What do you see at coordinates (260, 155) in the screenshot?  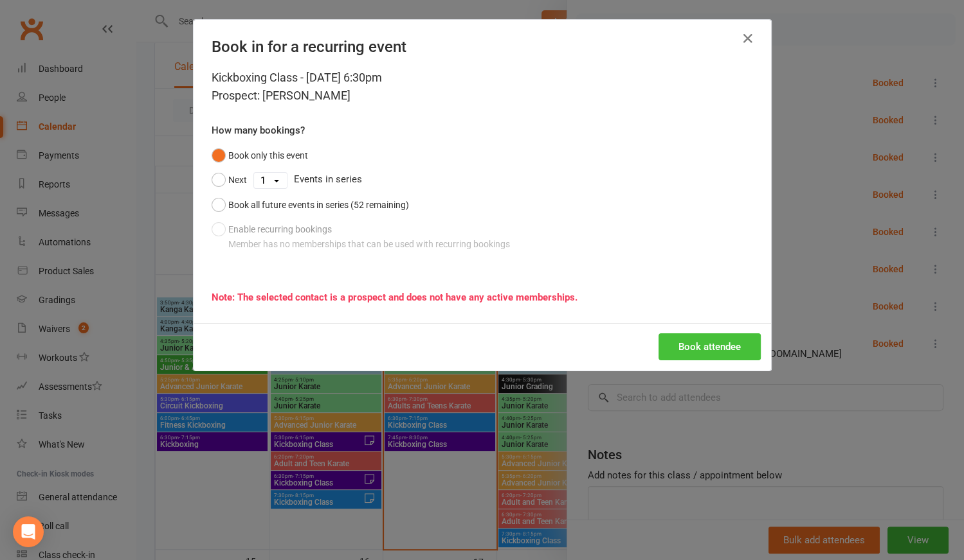 I see `button: Book only this event` at bounding box center [260, 155].